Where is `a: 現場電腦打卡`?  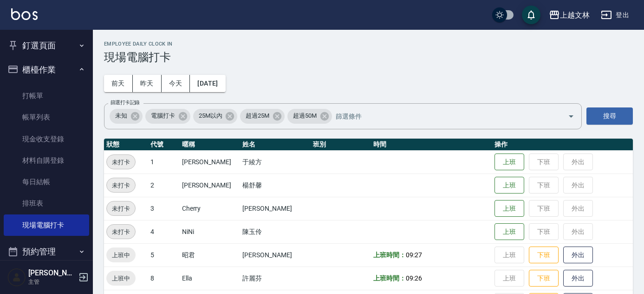
a: 現場電腦打卡 is located at coordinates (47, 225).